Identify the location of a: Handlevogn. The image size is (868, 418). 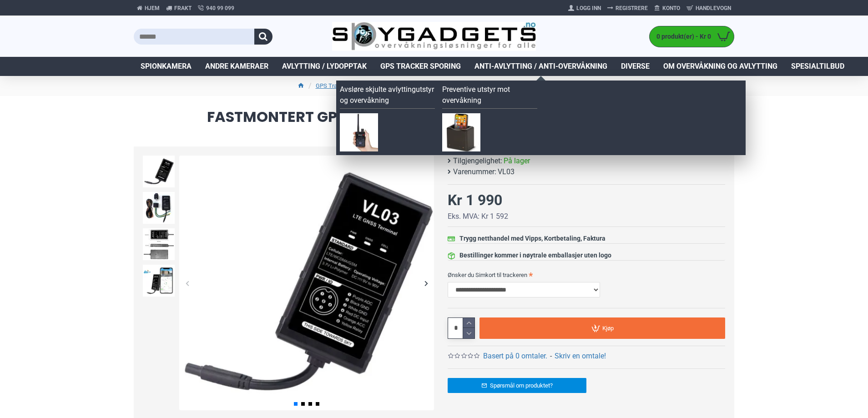
(709, 8).